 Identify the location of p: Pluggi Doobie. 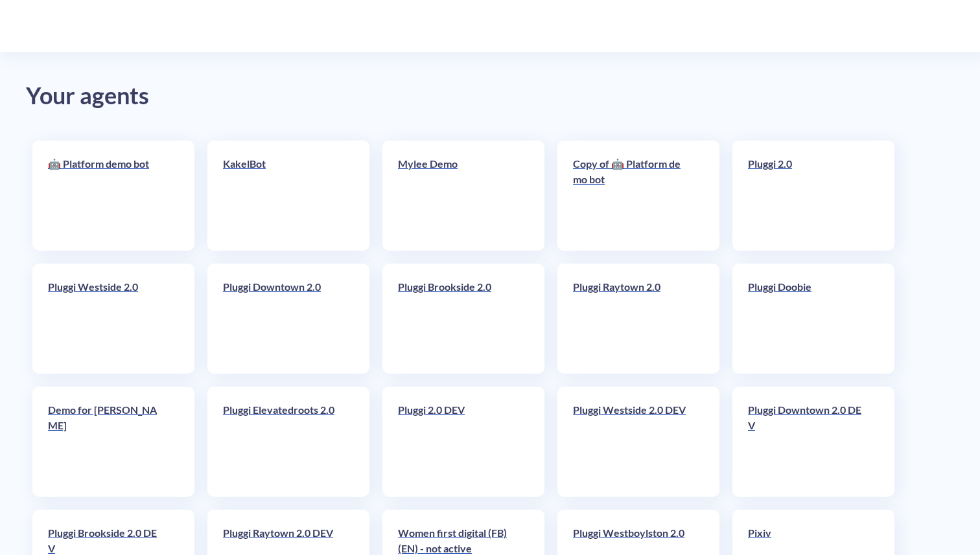
(806, 287).